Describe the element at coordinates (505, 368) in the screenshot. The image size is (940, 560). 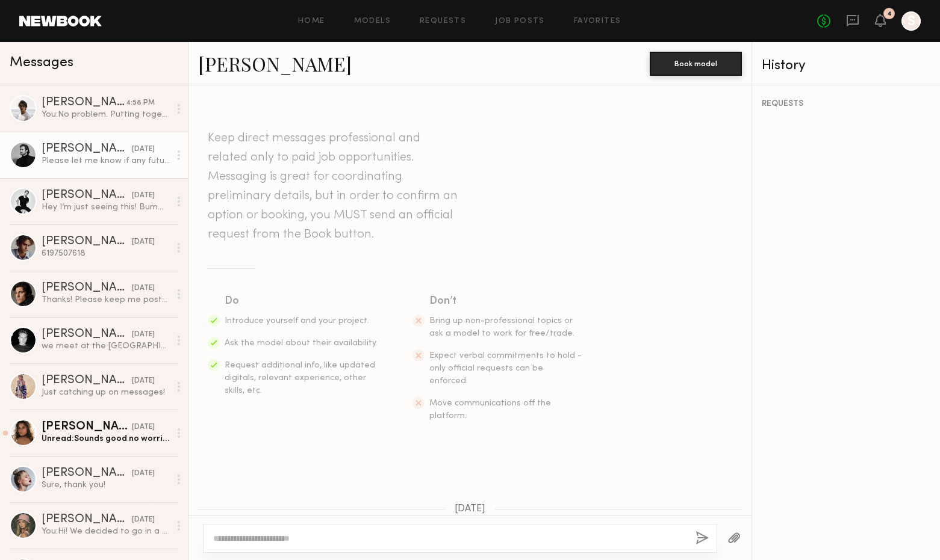
I see `span: Expect verbal commitments to hold - only official requests can be enforced.` at that location.